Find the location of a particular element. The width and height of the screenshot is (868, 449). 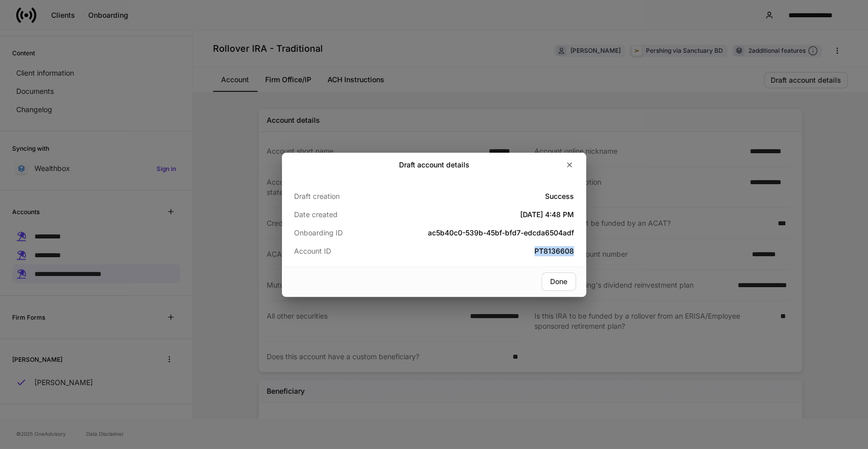

h5: ac5b40c0-539b-45bf-bfd7-edcda6504adf is located at coordinates (480, 233).